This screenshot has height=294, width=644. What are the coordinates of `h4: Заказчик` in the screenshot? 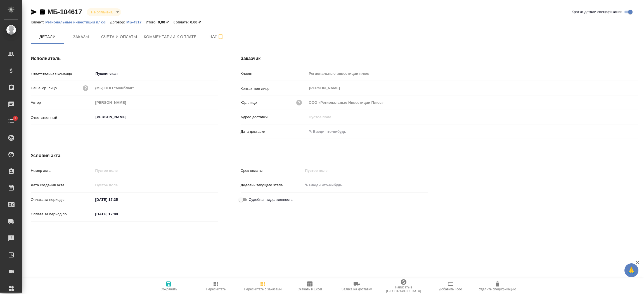 It's located at (439, 59).